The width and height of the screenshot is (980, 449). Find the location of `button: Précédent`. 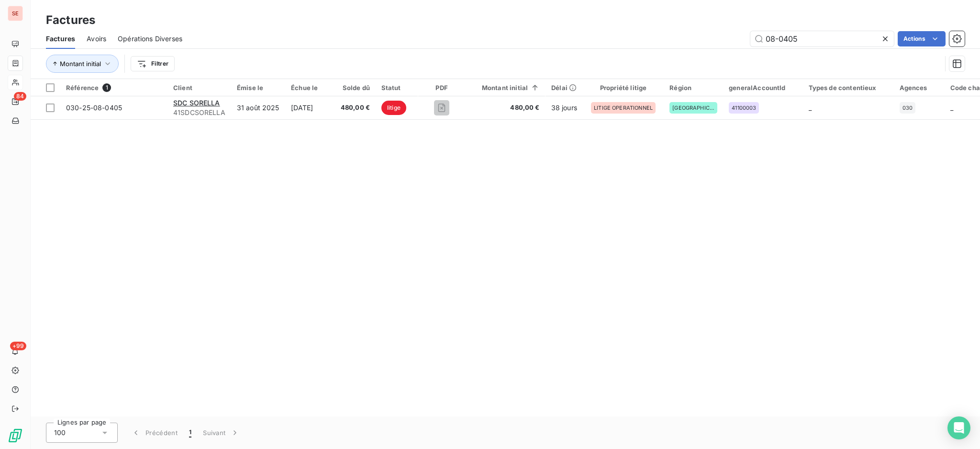

button: Précédent is located at coordinates (154, 432).